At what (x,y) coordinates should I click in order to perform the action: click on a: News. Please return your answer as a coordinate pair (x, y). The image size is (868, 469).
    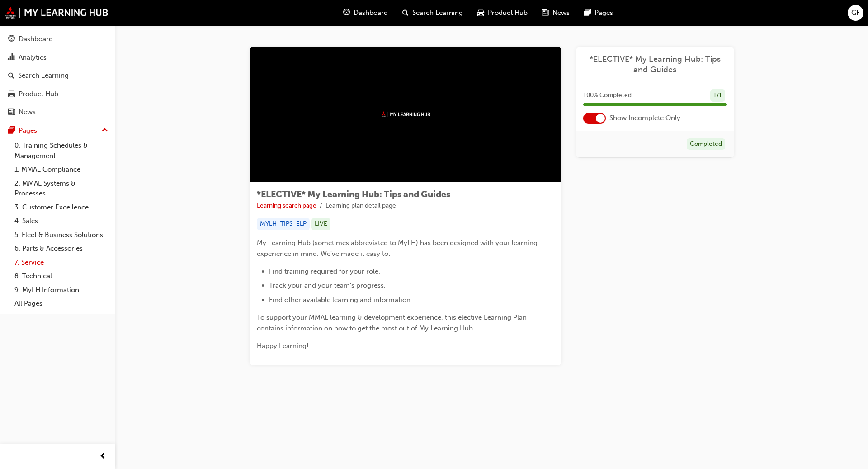
    Looking at the image, I should click on (57, 112).